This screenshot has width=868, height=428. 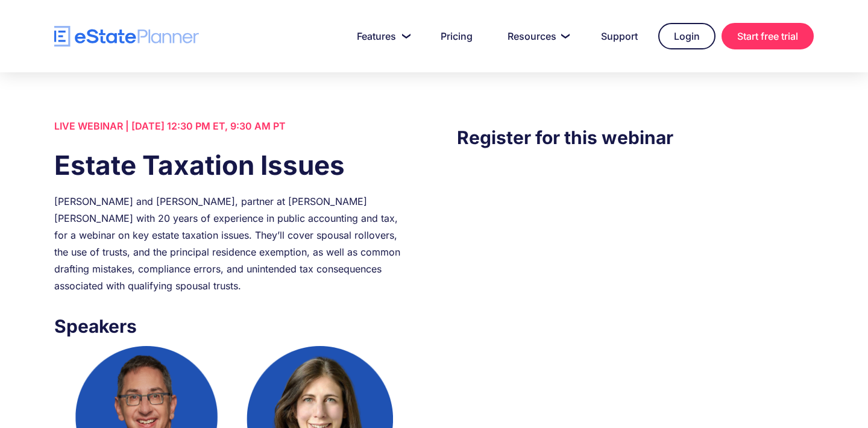 I want to click on h3: Register for this webinar, so click(x=636, y=138).